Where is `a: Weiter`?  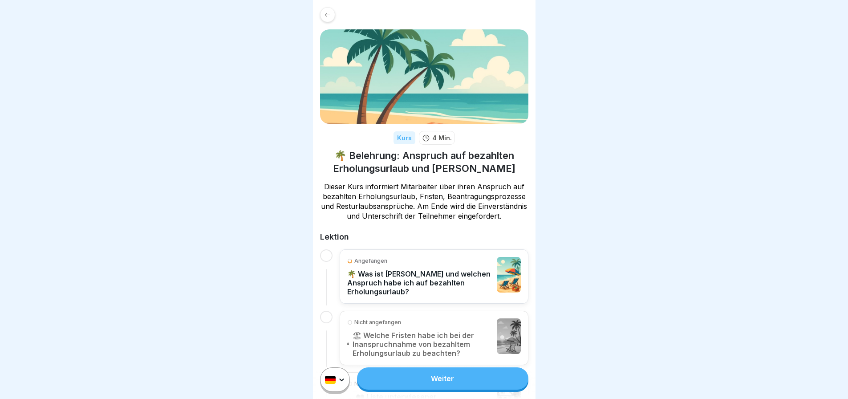 a: Weiter is located at coordinates (443, 378).